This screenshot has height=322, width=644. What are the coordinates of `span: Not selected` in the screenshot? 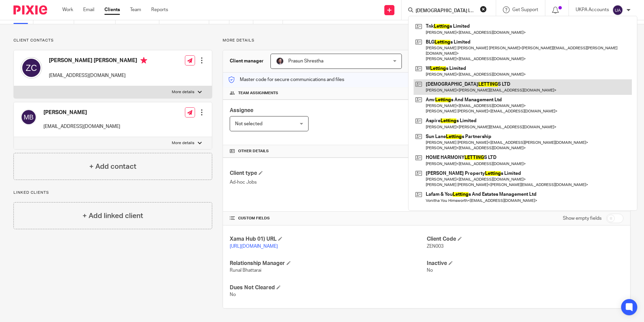 It's located at (249, 124).